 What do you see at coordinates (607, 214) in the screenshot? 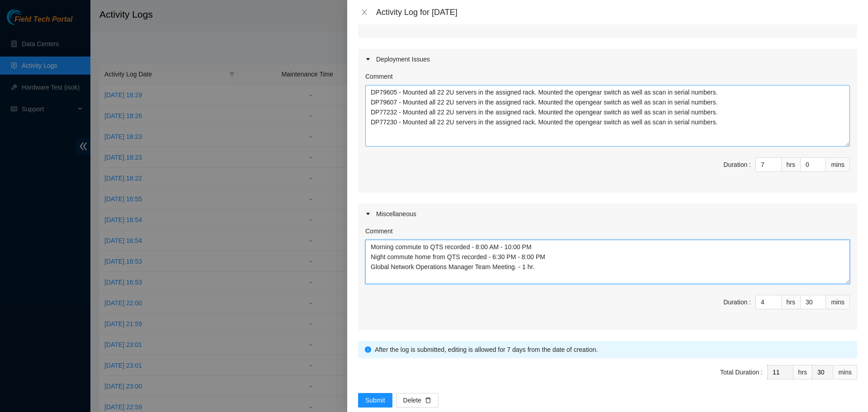
I see `div: Miscellaneous` at bounding box center [607, 214].